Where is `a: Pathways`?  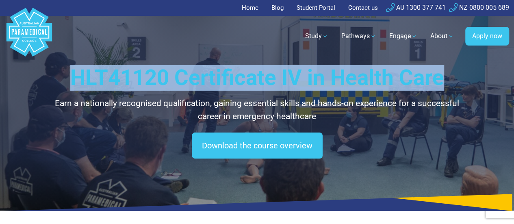
a: Pathways is located at coordinates (359, 36).